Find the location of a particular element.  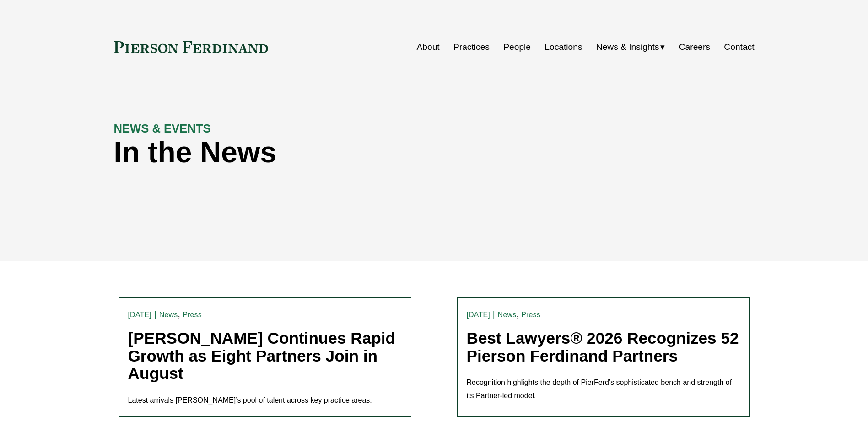

a: Contact is located at coordinates (739, 47).